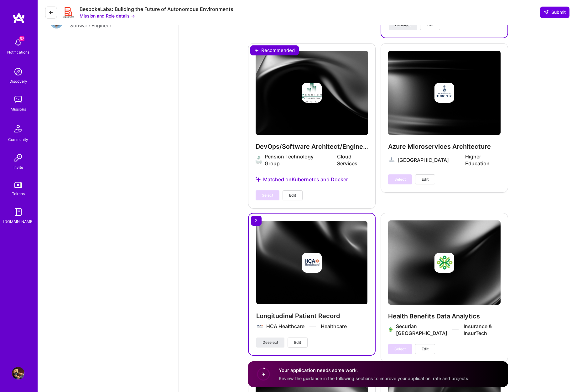 Image resolution: width=577 pixels, height=392 pixels. What do you see at coordinates (312, 316) in the screenshot?
I see `h4: Longitudinal Patient Record` at bounding box center [312, 316].